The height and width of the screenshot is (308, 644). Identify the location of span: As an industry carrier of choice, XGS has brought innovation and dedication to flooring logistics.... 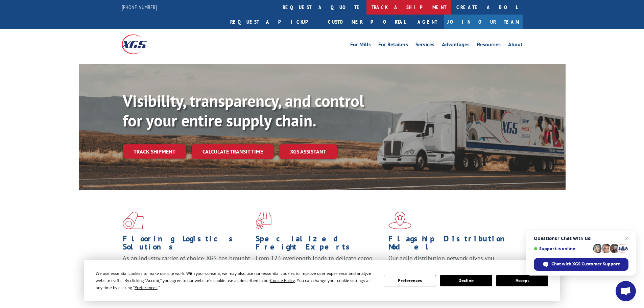
(186, 266).